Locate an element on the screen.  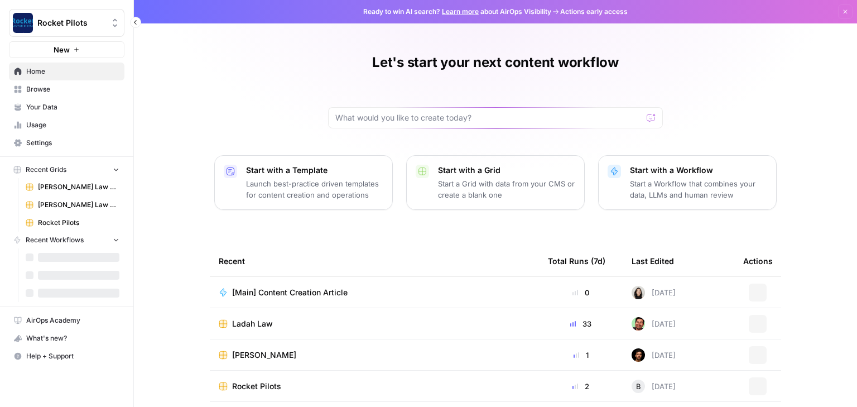
div: Last Edited is located at coordinates (652, 260).